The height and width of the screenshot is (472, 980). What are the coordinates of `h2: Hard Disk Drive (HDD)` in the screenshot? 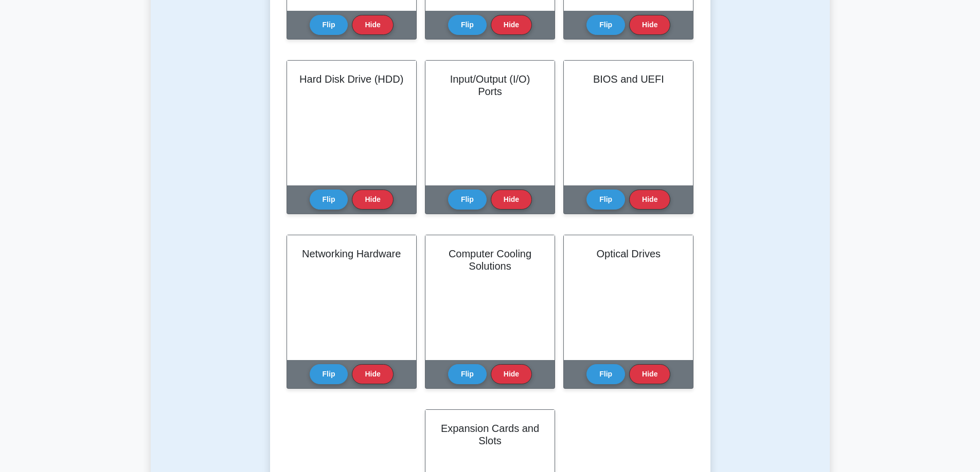 It's located at (351, 79).